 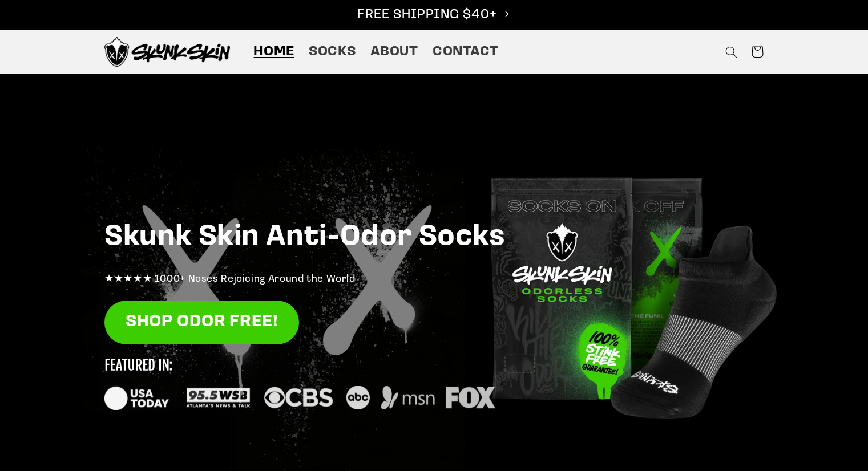 What do you see at coordinates (201, 322) in the screenshot?
I see `a: SHOP ODOR FREE!` at bounding box center [201, 322].